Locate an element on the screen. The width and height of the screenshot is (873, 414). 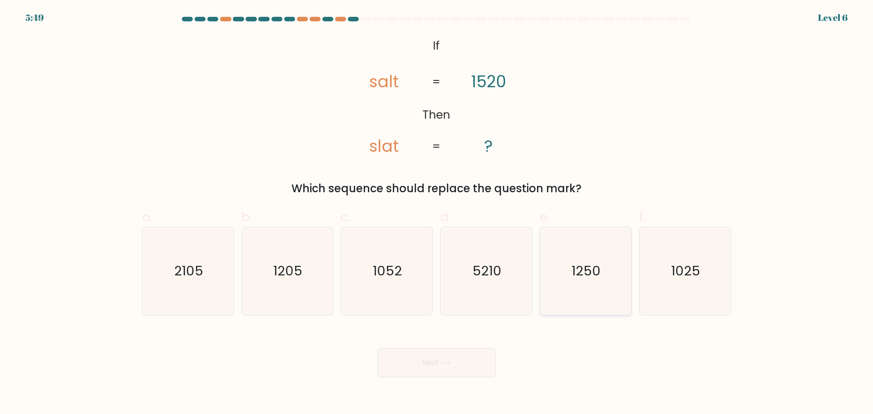
span: a. is located at coordinates (147, 217).